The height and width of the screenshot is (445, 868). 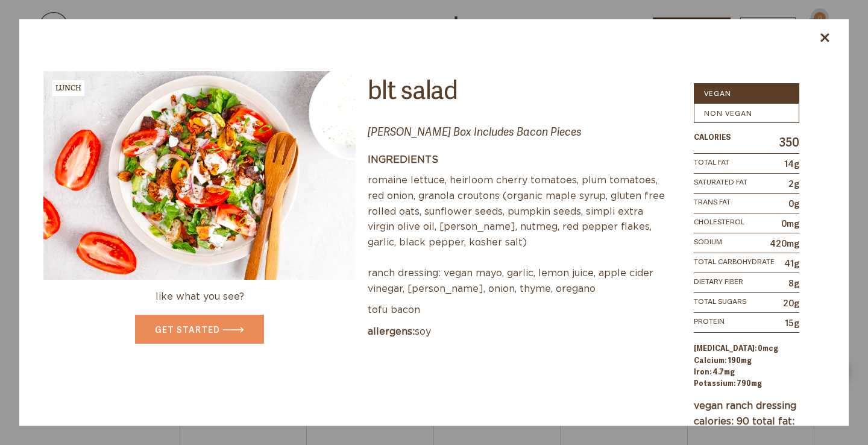 I want to click on span: Total Carbohydrate, so click(x=735, y=263).